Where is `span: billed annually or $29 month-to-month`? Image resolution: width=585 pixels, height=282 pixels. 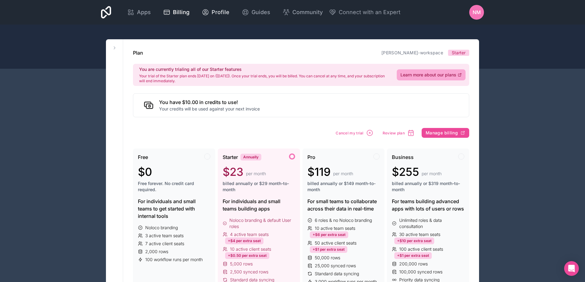 span: billed annually or $29 month-to-month is located at coordinates (259, 187).